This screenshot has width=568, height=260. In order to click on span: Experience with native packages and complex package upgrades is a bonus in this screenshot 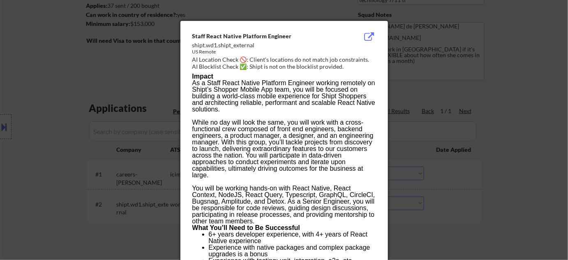, I will do `click(289, 250)`.